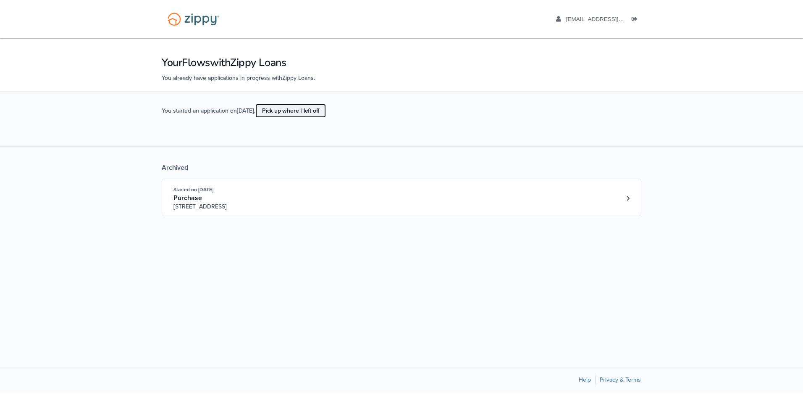  What do you see at coordinates (609, 20) in the screenshot?
I see `a: edit profile` at bounding box center [609, 20].